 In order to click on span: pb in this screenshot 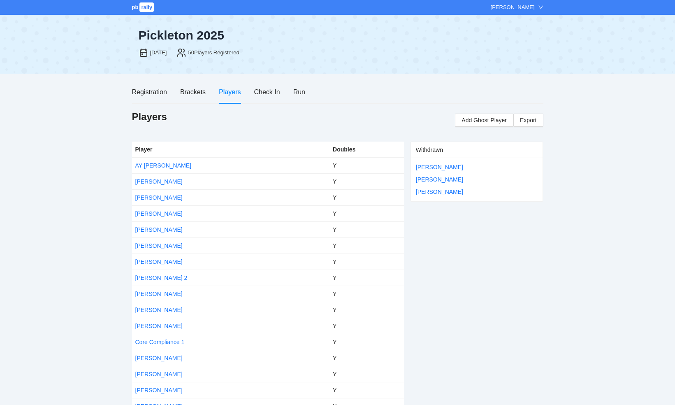, I will do `click(135, 7)`.